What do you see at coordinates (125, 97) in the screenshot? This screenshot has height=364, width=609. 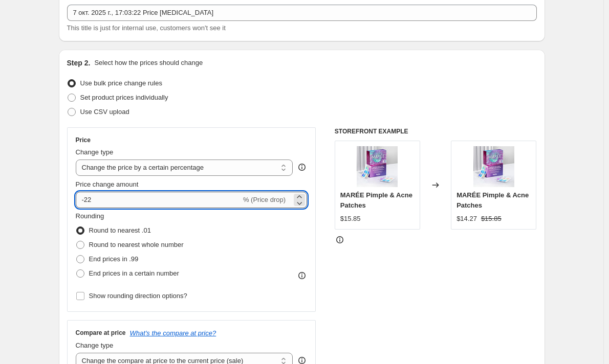 I see `span: Set product prices individually` at bounding box center [125, 97].